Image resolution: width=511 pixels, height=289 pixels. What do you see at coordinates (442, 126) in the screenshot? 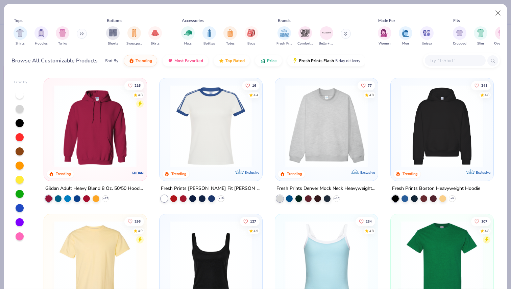
I see `img: 91acfc32-fd48-4d6b-bdad-a4c1a30ac3fc` at bounding box center [442, 126].